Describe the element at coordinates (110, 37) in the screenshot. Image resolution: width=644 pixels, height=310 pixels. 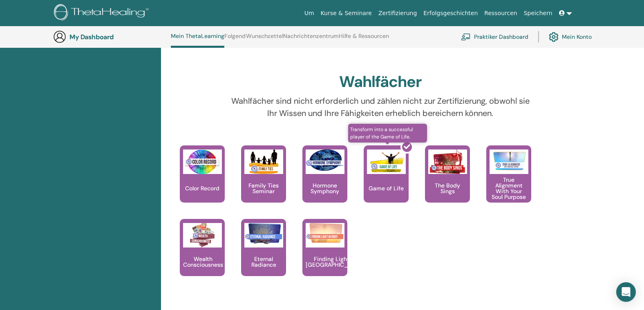
I see `h3: My Dashboard` at that location.